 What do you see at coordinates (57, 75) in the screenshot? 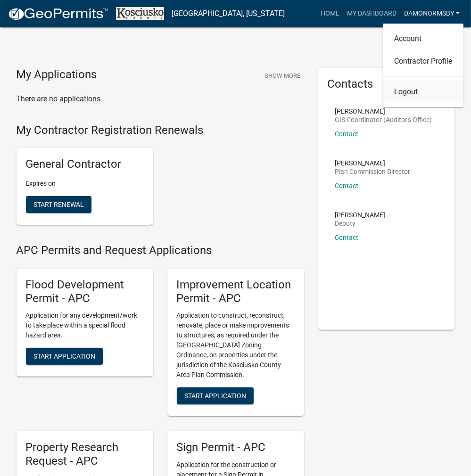
I see `h4: My Applications` at bounding box center [57, 75].